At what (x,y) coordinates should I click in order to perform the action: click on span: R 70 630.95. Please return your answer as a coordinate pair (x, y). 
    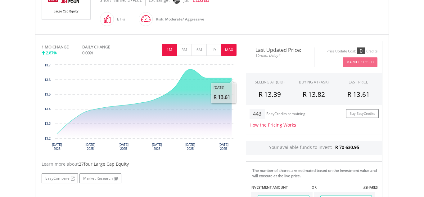
    Looking at the image, I should click on (347, 147).